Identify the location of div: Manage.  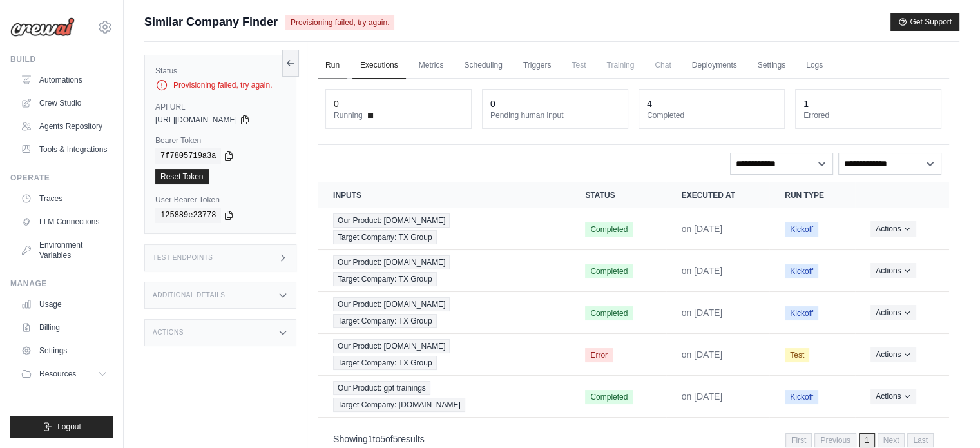
(62, 283).